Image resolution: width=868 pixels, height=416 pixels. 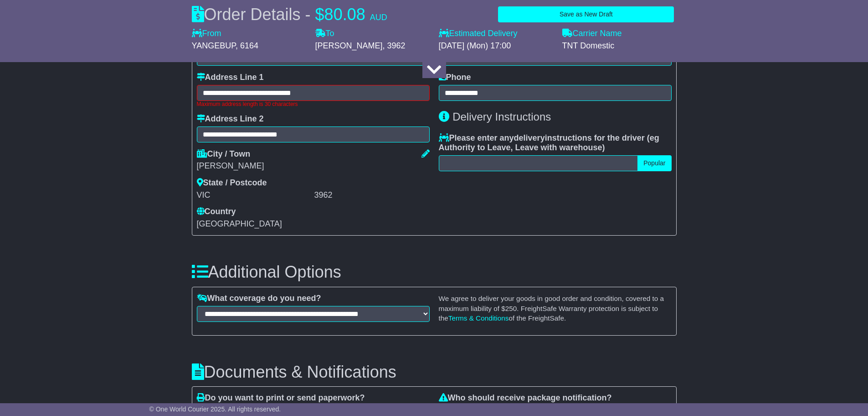 I want to click on label: Do you want to print or send paperwork?, so click(x=280, y=398).